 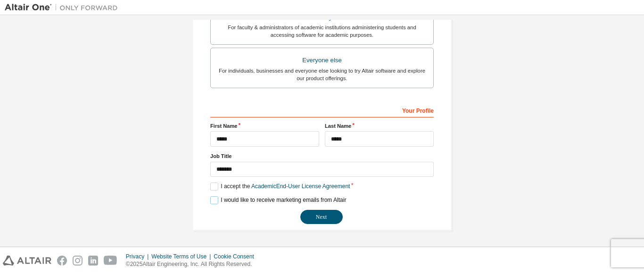 I want to click on img: facebook.svg, so click(x=61, y=261).